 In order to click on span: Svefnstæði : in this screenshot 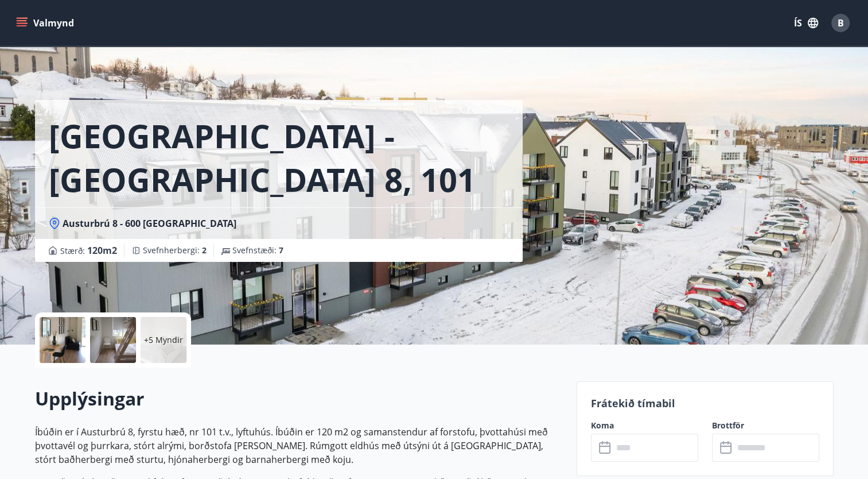, I will do `click(258, 250)`.